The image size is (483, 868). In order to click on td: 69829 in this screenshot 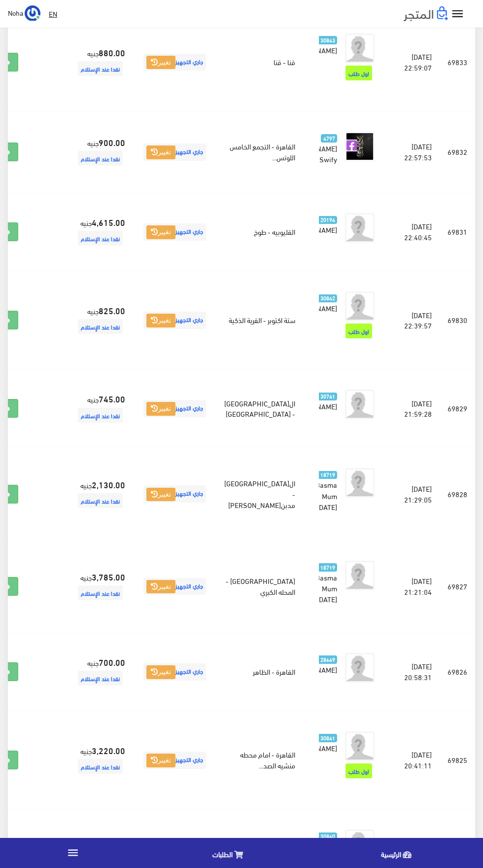, I will do `click(457, 409)`.